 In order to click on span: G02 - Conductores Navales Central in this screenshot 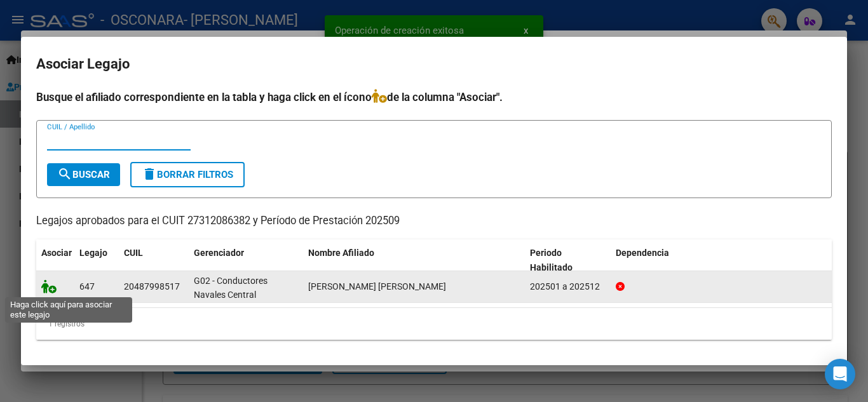, I will do `click(231, 288)`.